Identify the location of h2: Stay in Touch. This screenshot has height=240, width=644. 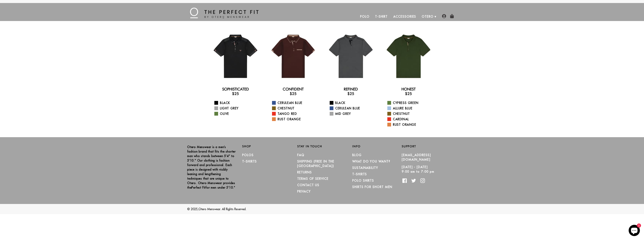
(322, 146).